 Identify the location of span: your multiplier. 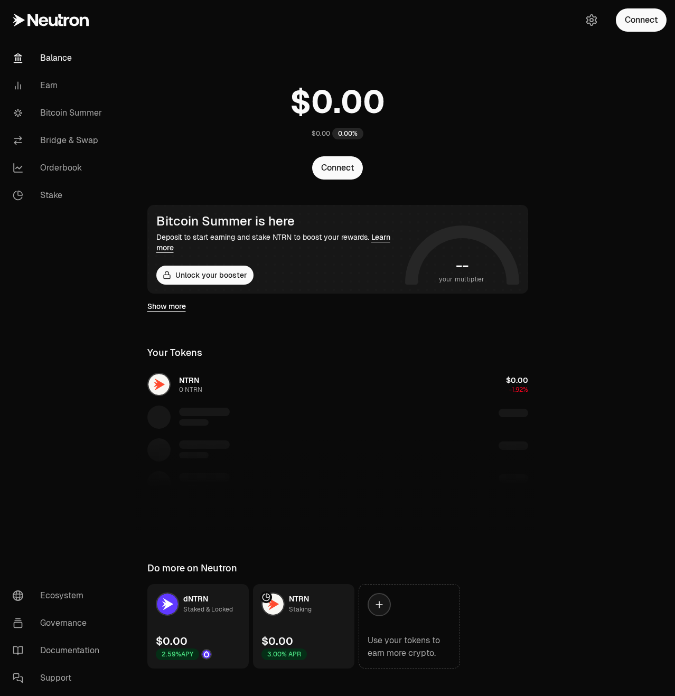
(461, 279).